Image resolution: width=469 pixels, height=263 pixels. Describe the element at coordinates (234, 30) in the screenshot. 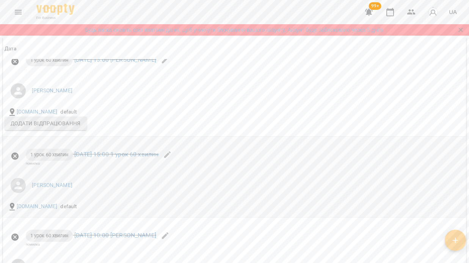

I see `a: Будь ласка оновіть свої платіжні данні, щоб уникнути блокування вашого акаунту. Акаунт буде забло...` at that location.